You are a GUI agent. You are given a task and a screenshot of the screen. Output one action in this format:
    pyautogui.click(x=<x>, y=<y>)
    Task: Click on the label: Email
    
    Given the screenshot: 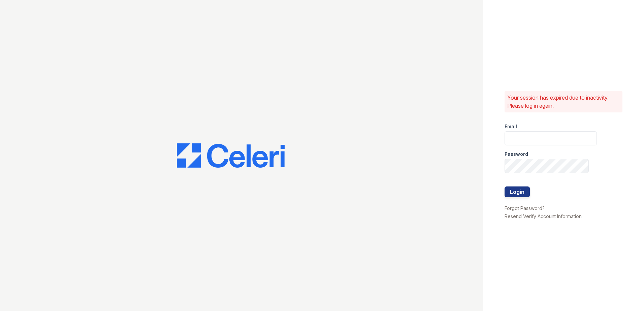 What is the action you would take?
    pyautogui.click(x=511, y=127)
    